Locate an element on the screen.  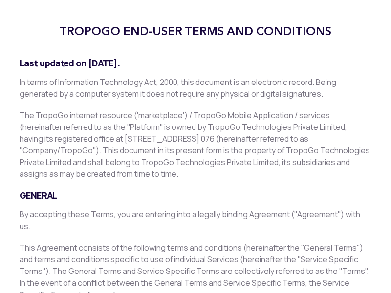
h1: TROPOGO END-USER TERMS AND CONDITIONS is located at coordinates (196, 31).